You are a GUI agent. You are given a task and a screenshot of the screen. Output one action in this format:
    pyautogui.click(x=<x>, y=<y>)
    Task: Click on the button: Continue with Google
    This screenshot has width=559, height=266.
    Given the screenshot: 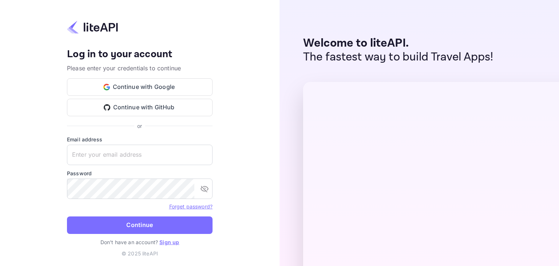 What is the action you would take?
    pyautogui.click(x=140, y=87)
    